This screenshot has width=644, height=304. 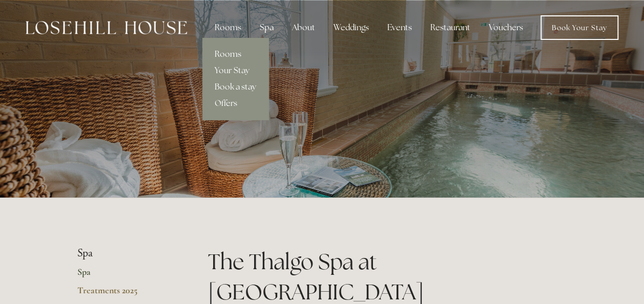 I want to click on div: Events, so click(x=400, y=28).